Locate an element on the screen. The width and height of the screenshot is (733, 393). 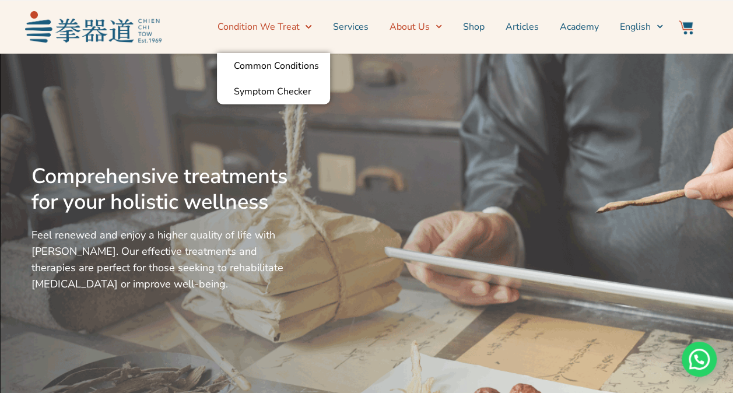
a: Symptom Checker is located at coordinates (274, 92).